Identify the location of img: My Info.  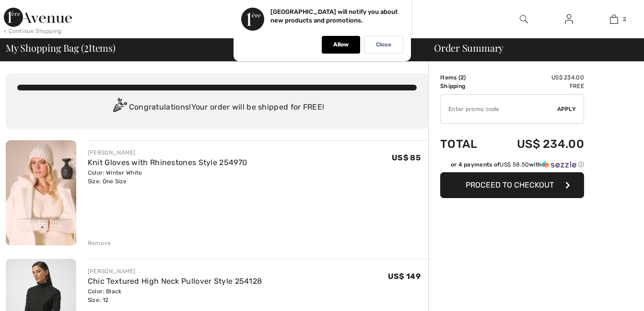
(569, 20).